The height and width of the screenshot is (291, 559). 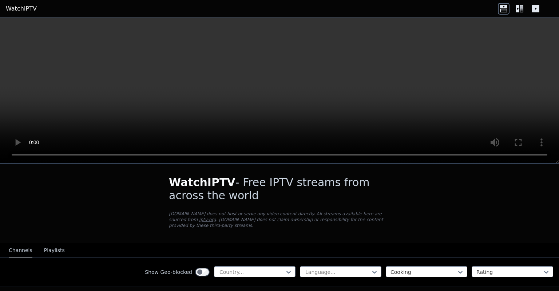 What do you see at coordinates (54, 250) in the screenshot?
I see `button: Playlists` at bounding box center [54, 250].